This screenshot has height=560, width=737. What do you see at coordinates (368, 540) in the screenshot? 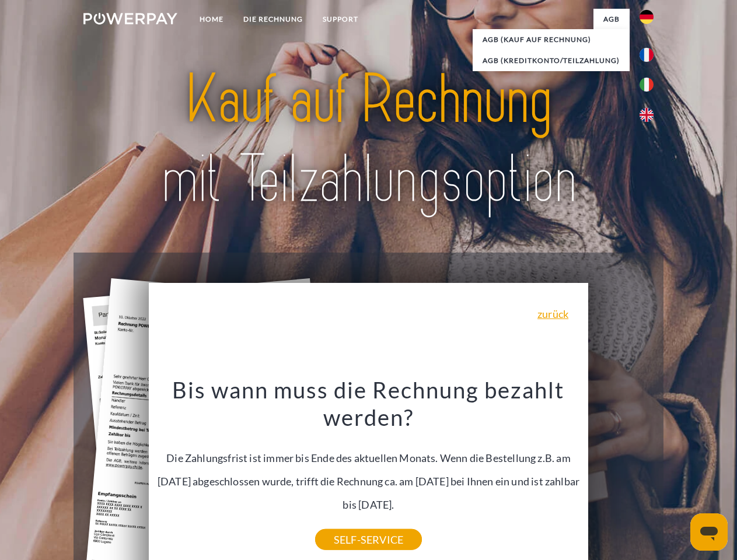
I see `a: SELF-SERVICE` at bounding box center [368, 540].